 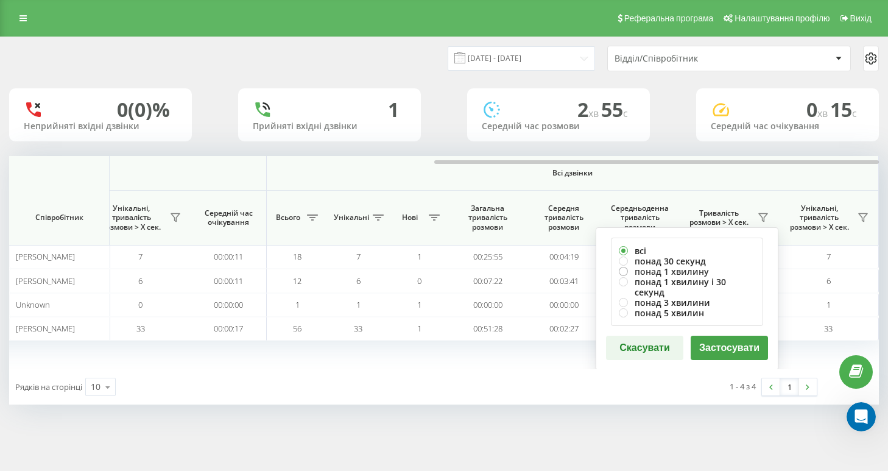 What do you see at coordinates (44, 16) in the screenshot?
I see `img: Profile image for Fin` at bounding box center [44, 16].